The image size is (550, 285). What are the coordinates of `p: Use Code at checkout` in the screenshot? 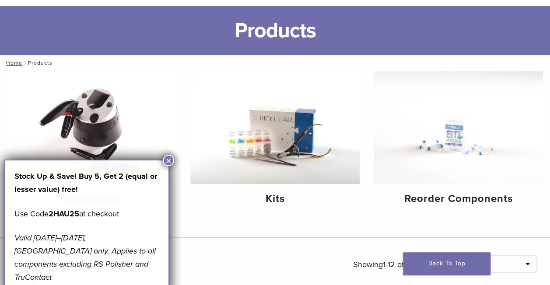 It's located at (87, 214).